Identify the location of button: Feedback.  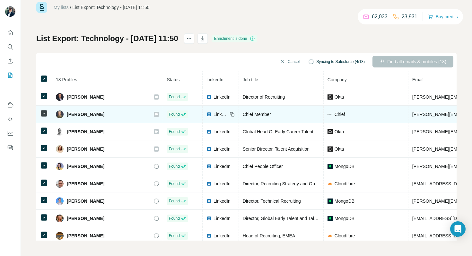
(10, 148).